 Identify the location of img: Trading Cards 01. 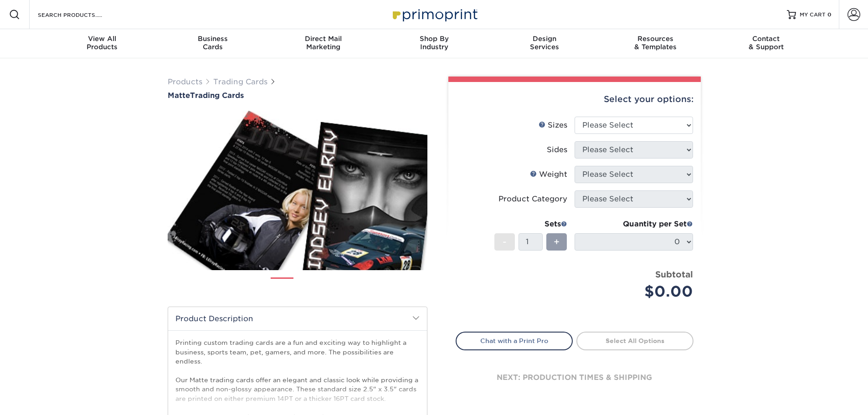
(282, 285).